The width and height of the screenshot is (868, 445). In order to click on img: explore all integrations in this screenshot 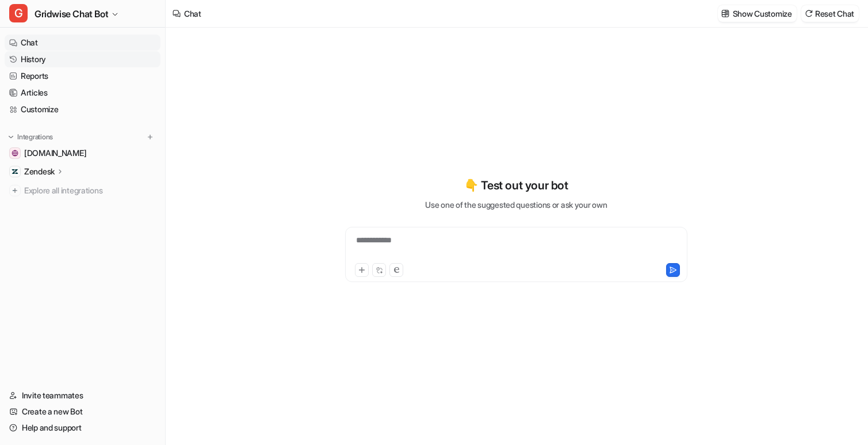, I will do `click(15, 191)`.